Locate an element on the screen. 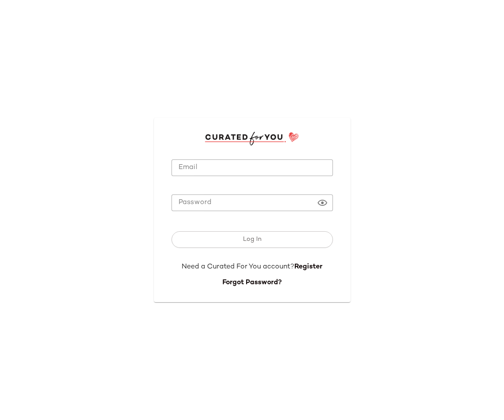  span: Log In is located at coordinates (251, 240).